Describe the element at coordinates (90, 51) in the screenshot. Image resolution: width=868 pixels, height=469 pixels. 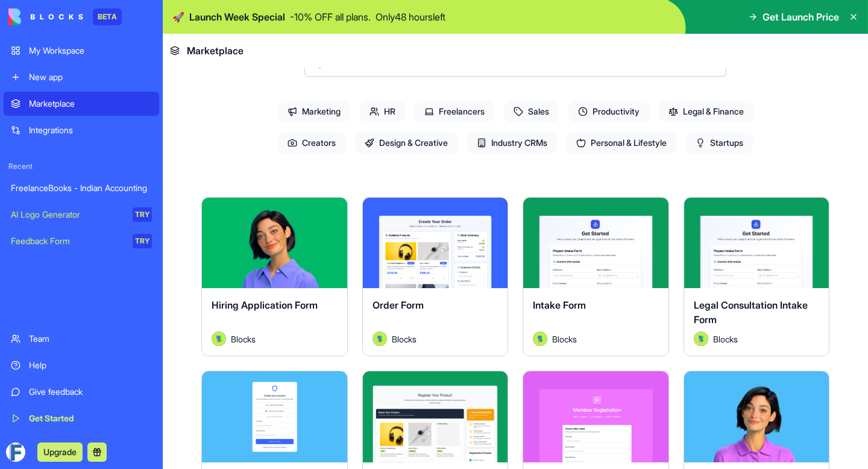
I see `div: My Workspace` at that location.